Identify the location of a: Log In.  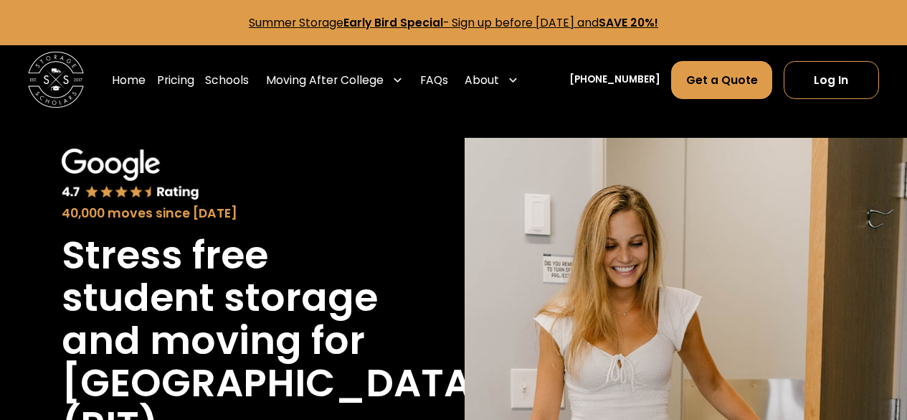
(831, 80).